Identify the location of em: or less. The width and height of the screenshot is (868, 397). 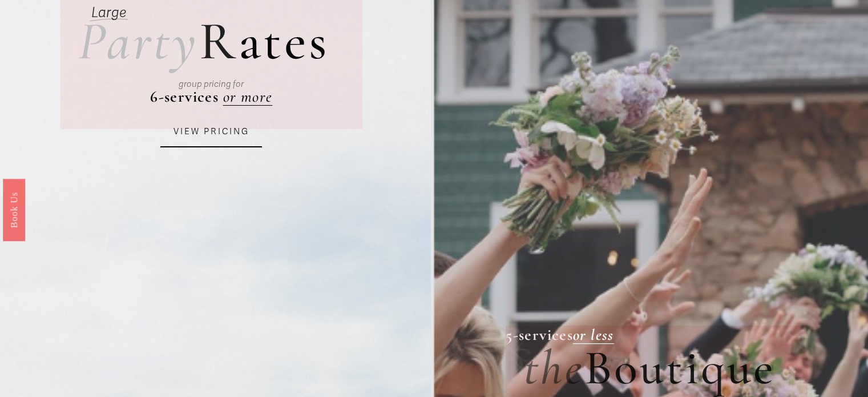
(594, 335).